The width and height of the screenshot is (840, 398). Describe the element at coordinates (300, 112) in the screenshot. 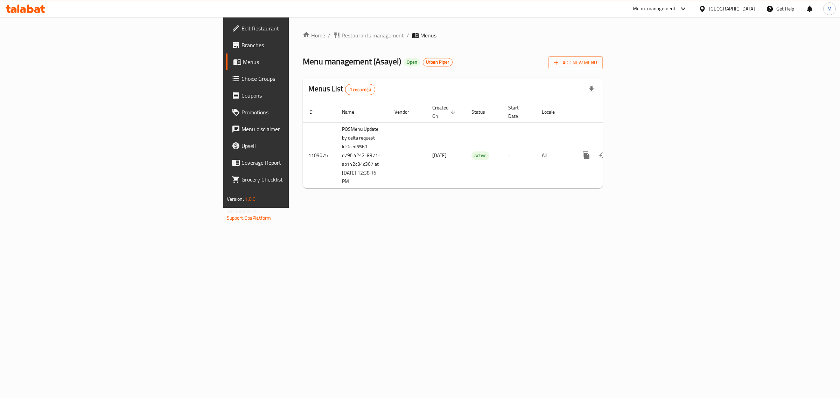

I see `span: Promotions` at that location.